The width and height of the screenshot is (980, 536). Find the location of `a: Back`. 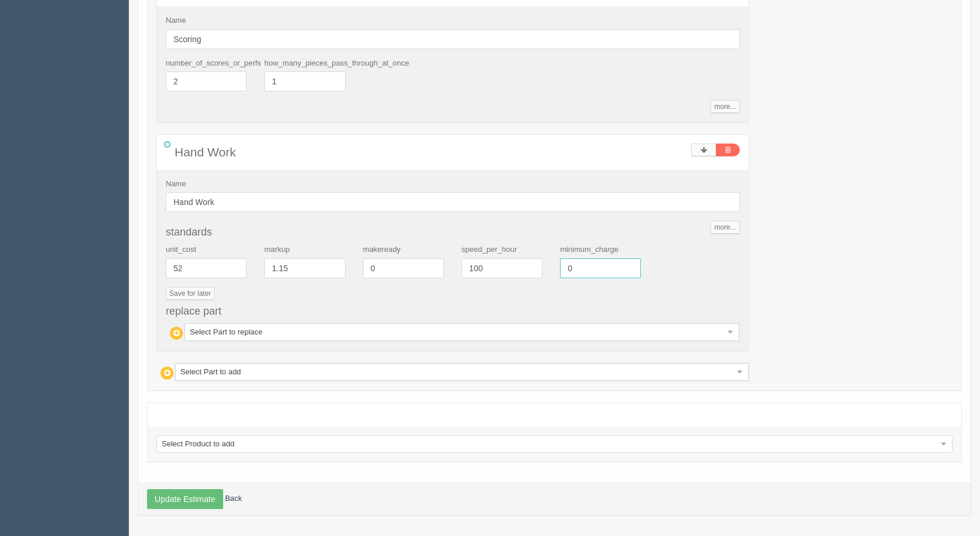

a: Back is located at coordinates (233, 498).